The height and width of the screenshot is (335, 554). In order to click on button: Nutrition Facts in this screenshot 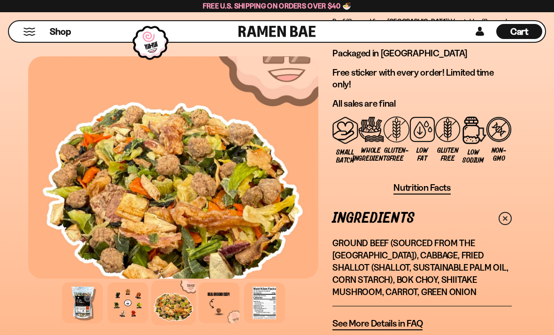, I will do `click(422, 188)`.